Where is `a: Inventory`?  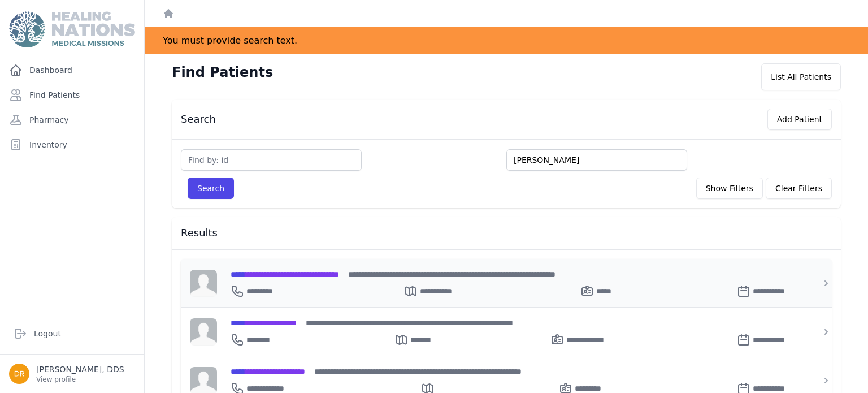 a: Inventory is located at coordinates (72, 145).